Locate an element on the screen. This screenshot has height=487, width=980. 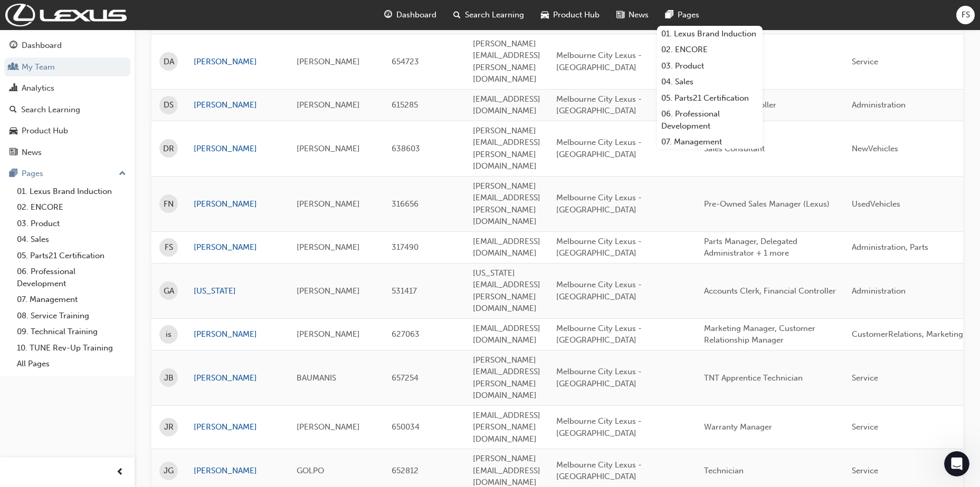
a: Dashboard is located at coordinates (67, 46).